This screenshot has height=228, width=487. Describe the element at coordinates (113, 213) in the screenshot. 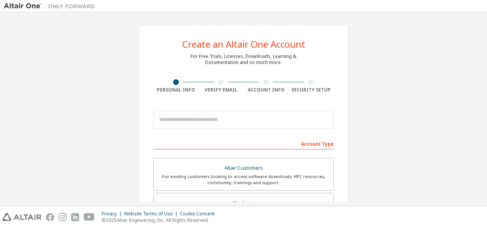

I see `div: Privacy` at that location.